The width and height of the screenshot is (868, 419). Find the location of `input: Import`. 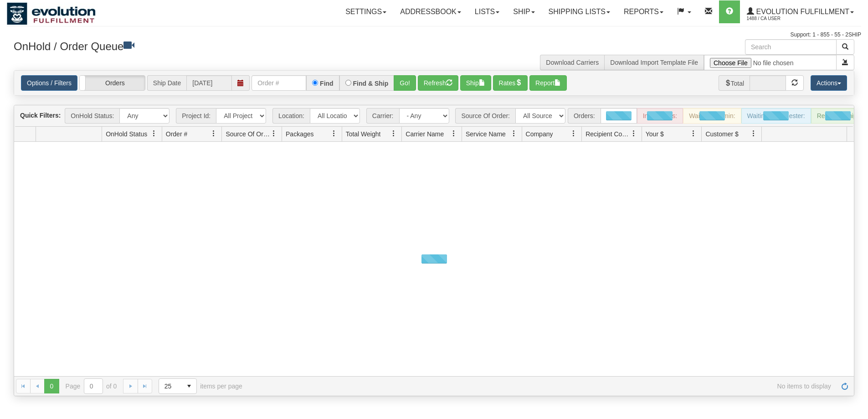

input: Import is located at coordinates (770, 63).